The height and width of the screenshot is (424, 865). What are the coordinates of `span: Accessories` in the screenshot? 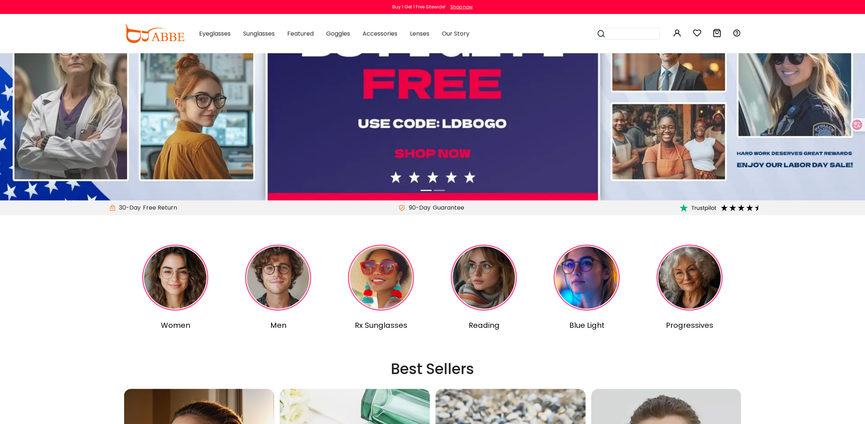 It's located at (380, 33).